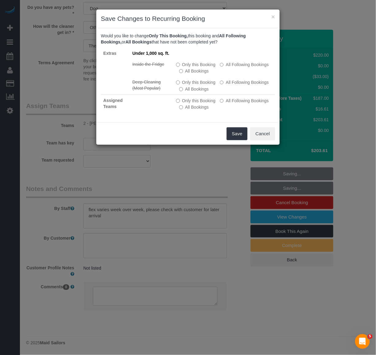  Describe the element at coordinates (152, 53) in the screenshot. I see `td: Under 1,000 sq. ft.` at that location.